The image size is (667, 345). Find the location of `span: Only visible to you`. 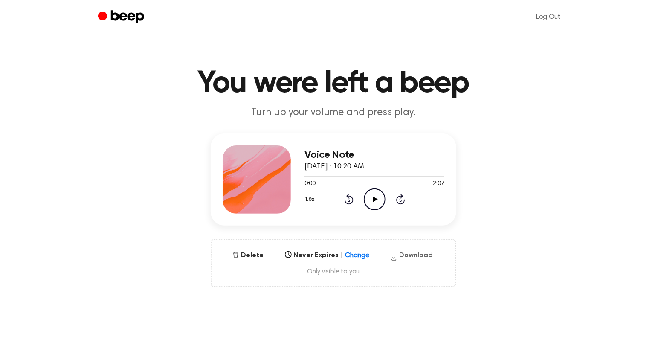

span: Only visible to you is located at coordinates (334, 272).